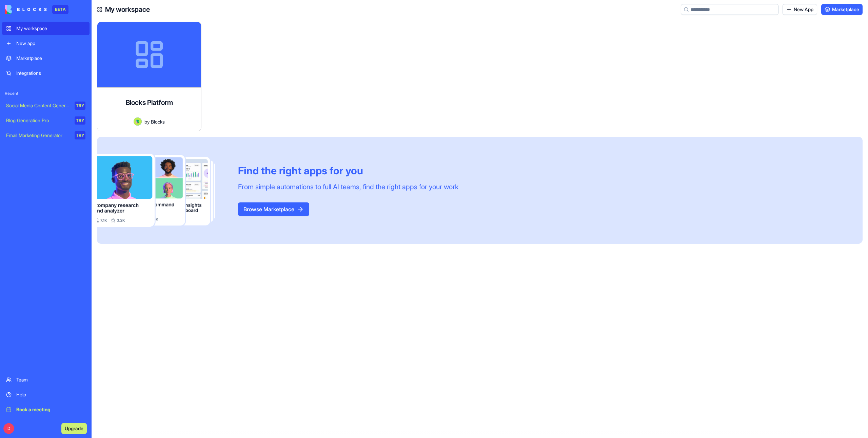  Describe the element at coordinates (46, 410) in the screenshot. I see `a: Book a meeting` at that location.